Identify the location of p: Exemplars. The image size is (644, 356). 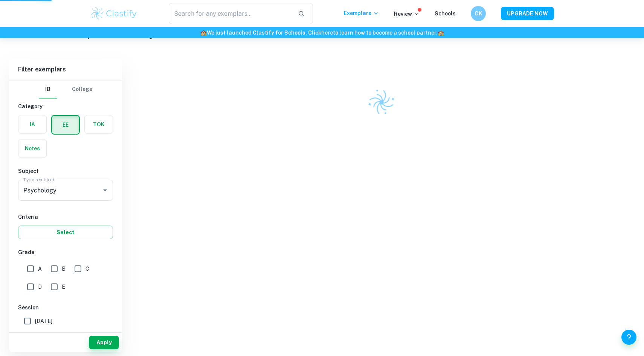
(361, 13).